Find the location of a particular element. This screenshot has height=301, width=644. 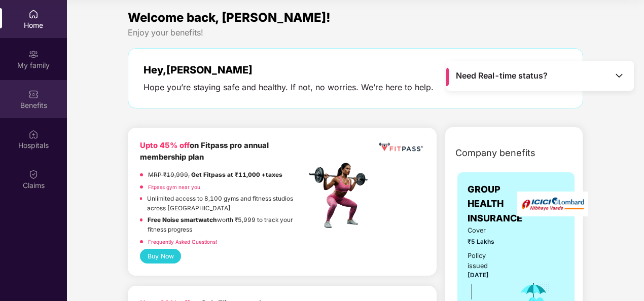

img: fppp.png is located at coordinates (401, 147).